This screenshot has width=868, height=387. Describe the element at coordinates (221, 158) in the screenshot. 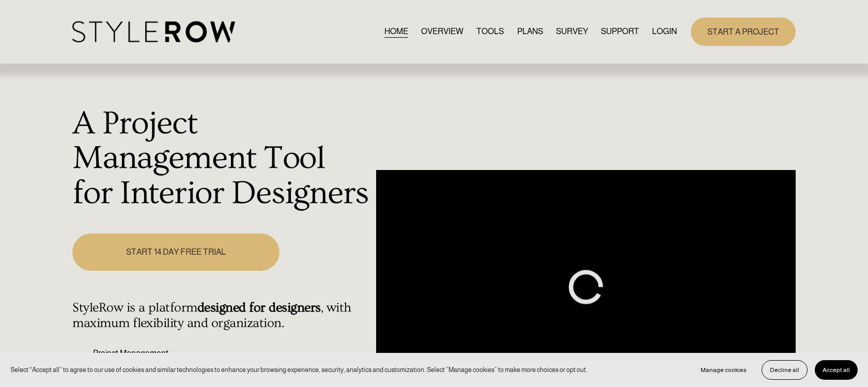

I see `h1: A Project Management Tool for Interior Designers` at that location.